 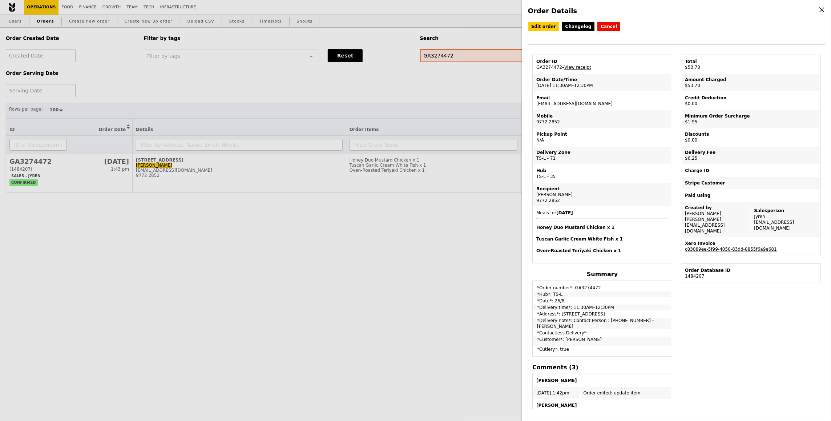 I want to click on div: Delivery Zone, so click(x=602, y=152).